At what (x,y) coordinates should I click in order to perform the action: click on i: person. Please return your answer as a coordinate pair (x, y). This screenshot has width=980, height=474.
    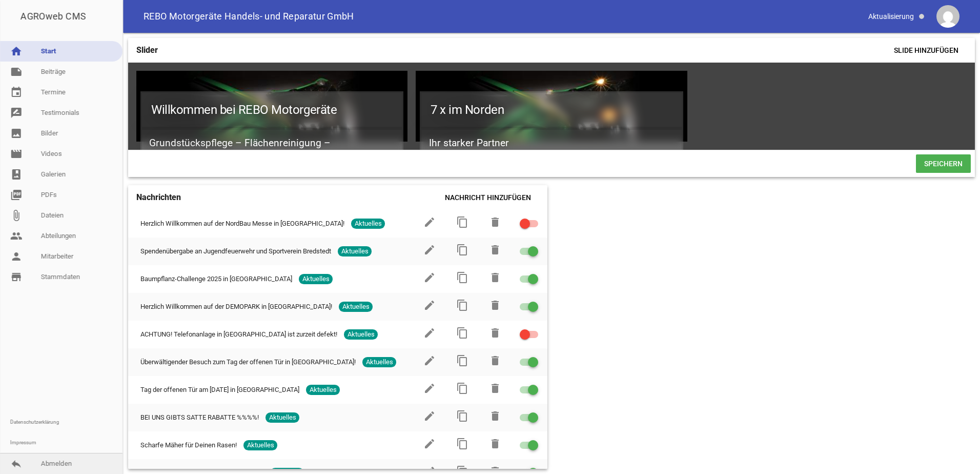
    Looking at the image, I should click on (17, 256).